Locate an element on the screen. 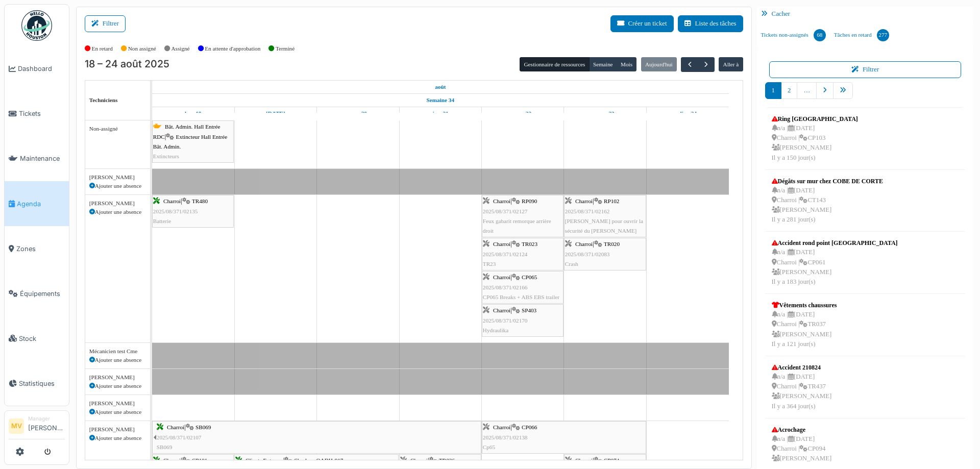 Image resolution: width=980 pixels, height=469 pixels. span: Tickets is located at coordinates (42, 113).